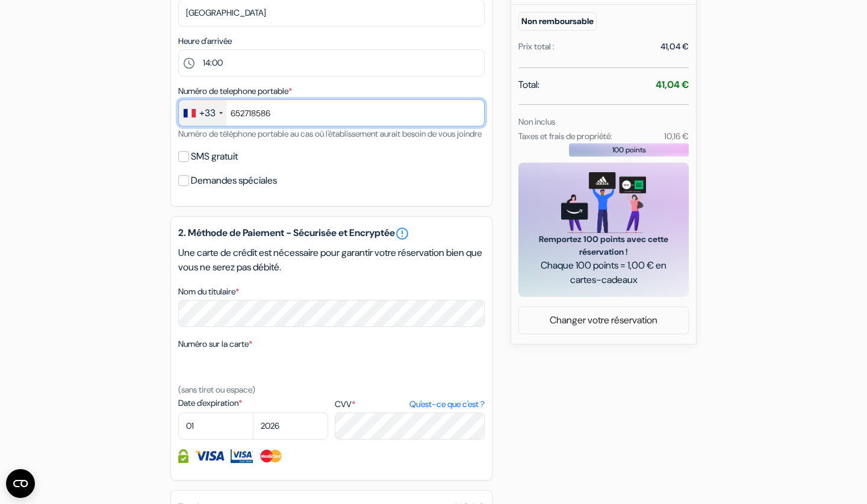  What do you see at coordinates (215, 344) in the screenshot?
I see `label: Numéro sur la carte` at bounding box center [215, 344].